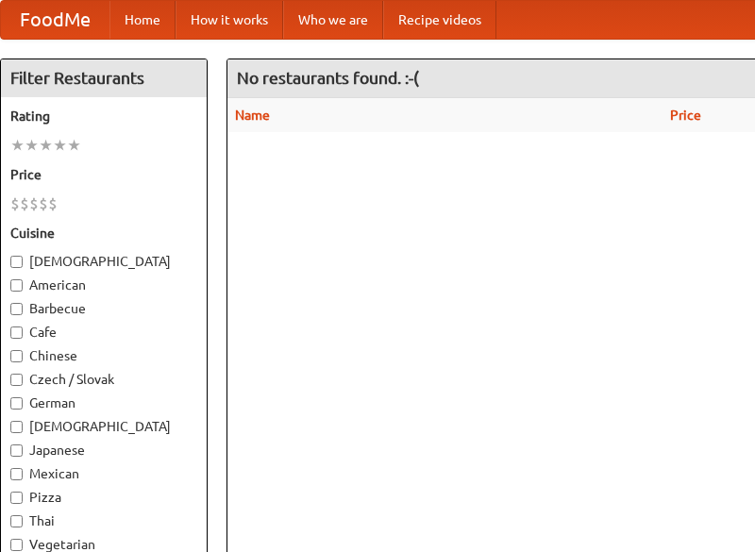  What do you see at coordinates (104, 450) in the screenshot?
I see `label: Japanese` at bounding box center [104, 450].